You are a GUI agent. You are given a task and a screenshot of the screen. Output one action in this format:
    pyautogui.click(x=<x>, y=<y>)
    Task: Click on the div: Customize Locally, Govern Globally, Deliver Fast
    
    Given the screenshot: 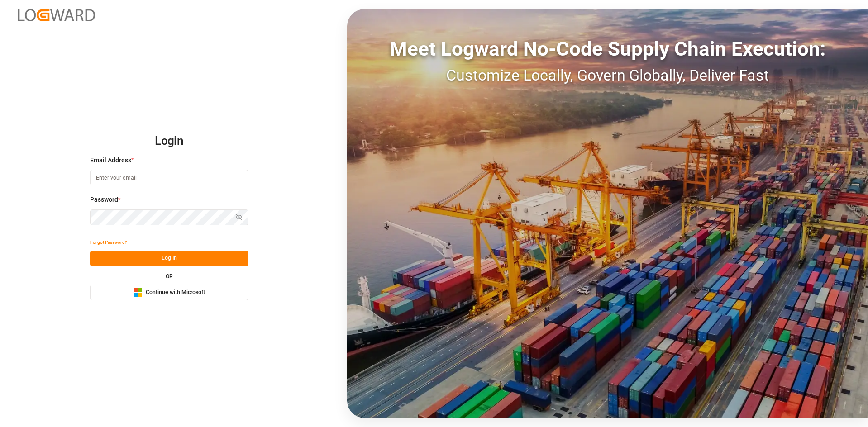 What is the action you would take?
    pyautogui.click(x=607, y=75)
    